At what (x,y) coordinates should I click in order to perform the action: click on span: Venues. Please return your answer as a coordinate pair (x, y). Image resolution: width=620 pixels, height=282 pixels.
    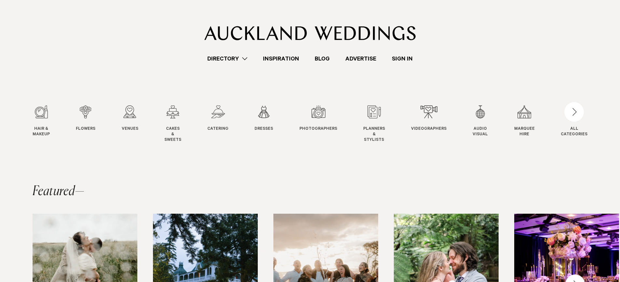
    Looking at the image, I should click on (130, 129).